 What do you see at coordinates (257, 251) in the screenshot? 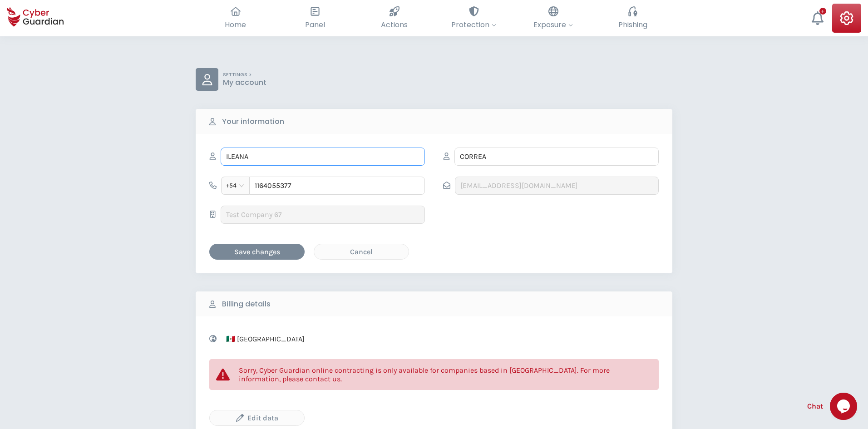
I see `button: Save changes` at bounding box center [257, 251].